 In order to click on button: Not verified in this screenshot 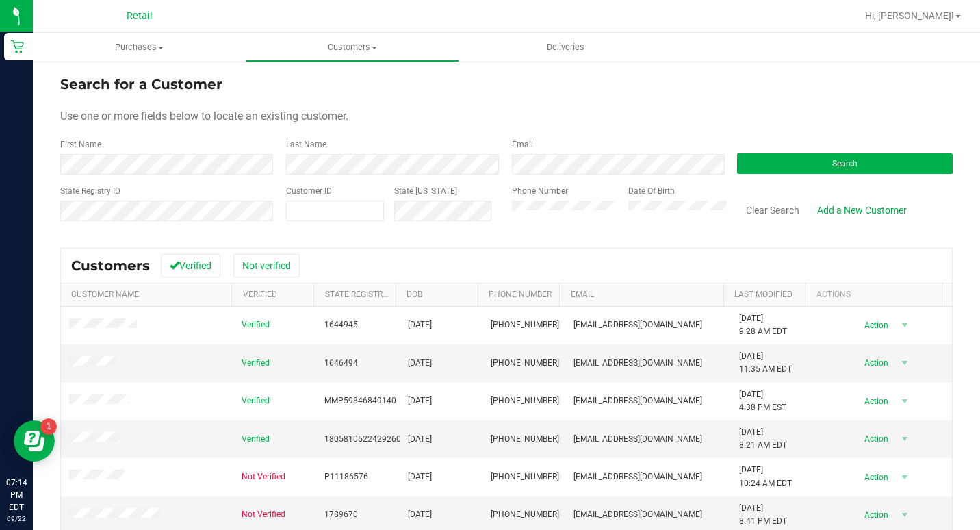, I will do `click(266, 266)`.